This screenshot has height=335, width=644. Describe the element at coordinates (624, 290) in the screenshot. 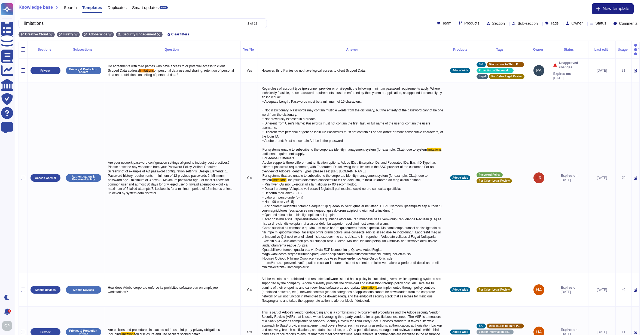

I see `div: 40` at that location.